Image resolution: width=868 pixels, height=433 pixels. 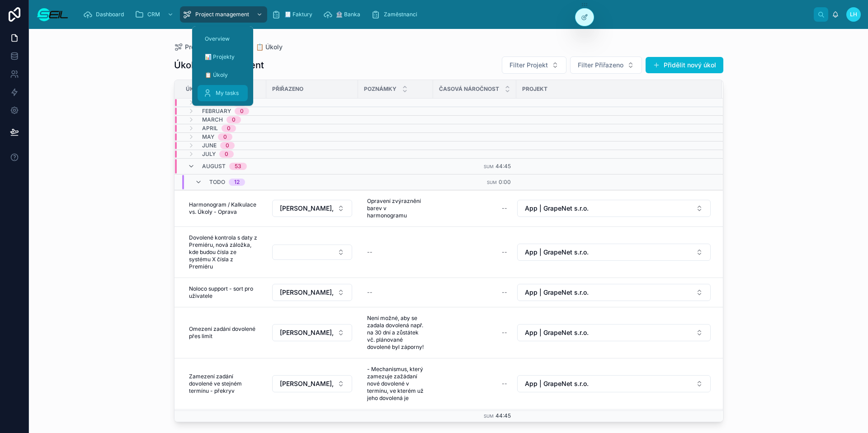 What do you see at coordinates (222, 57) in the screenshot?
I see `a: 📊 Projekty` at bounding box center [222, 57].